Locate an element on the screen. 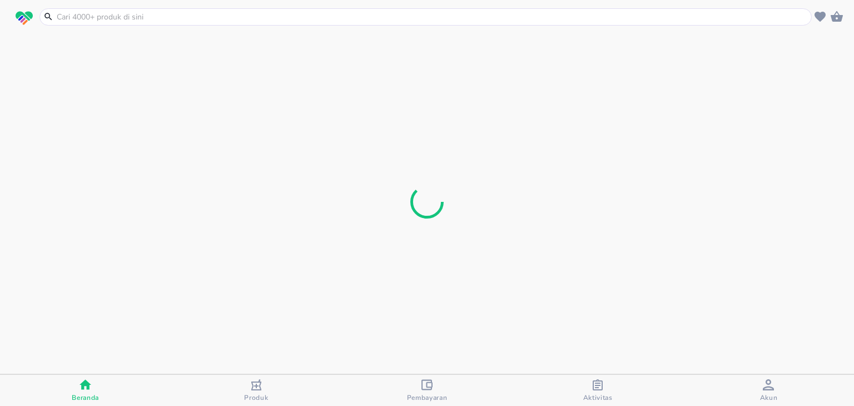 This screenshot has height=406, width=854. span: Akun is located at coordinates (769, 397).